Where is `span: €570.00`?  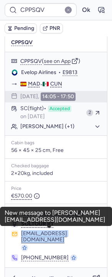 span: €570.00 is located at coordinates (25, 196).